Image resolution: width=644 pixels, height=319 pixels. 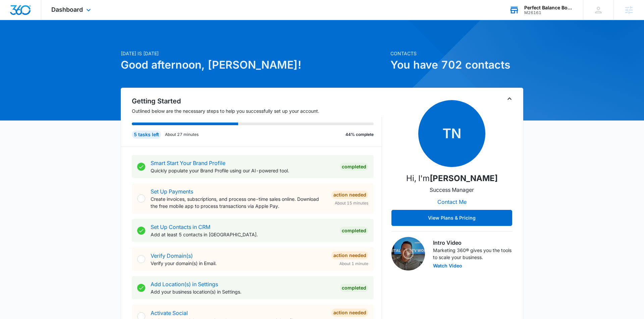 I want to click on button: Toggle Collapse, so click(x=509, y=99).